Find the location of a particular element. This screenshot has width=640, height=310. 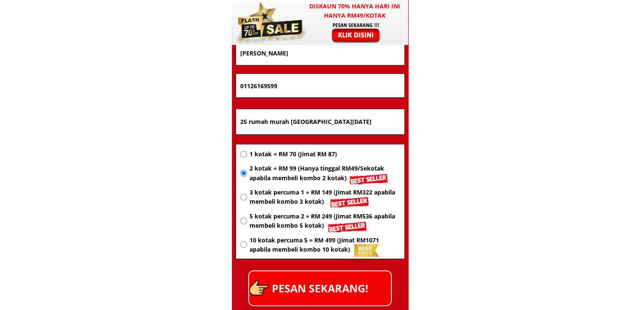

span: 10 kotak percuma 5 = RM 499 (Jimat RM1071 apabila membeli kombo 10 kotak) is located at coordinates (324, 245).